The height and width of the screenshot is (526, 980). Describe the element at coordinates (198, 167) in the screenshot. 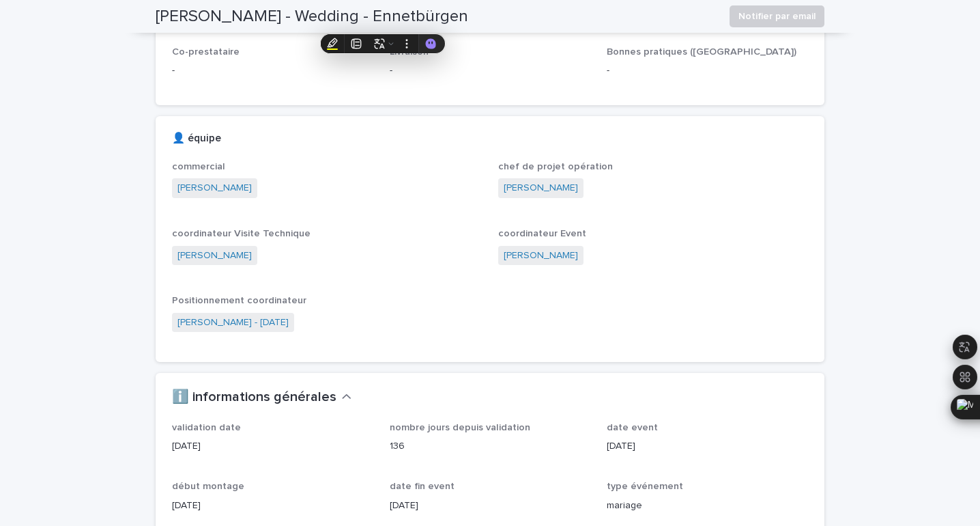

I see `span: commercial` at that location.